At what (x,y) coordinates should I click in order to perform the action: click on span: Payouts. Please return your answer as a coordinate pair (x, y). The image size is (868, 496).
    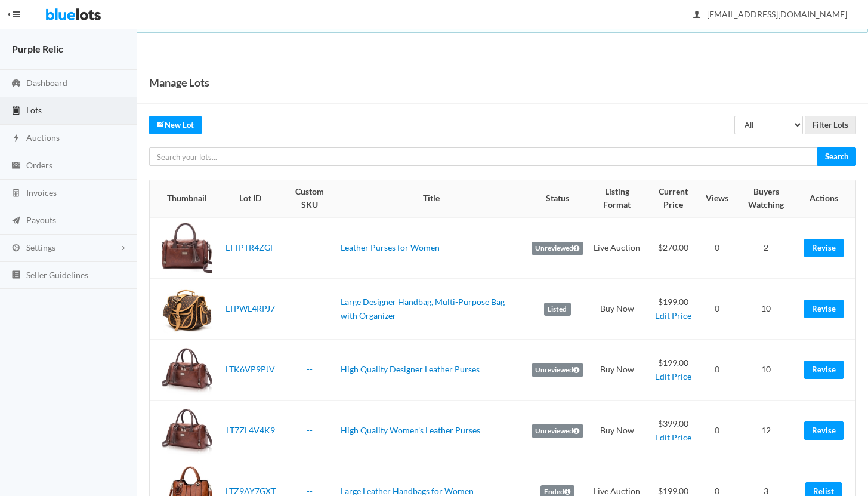
    Looking at the image, I should click on (41, 220).